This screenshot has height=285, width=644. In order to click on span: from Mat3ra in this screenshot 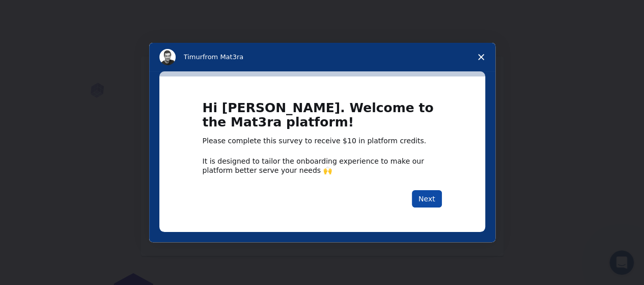, I will do `click(223, 56)`.